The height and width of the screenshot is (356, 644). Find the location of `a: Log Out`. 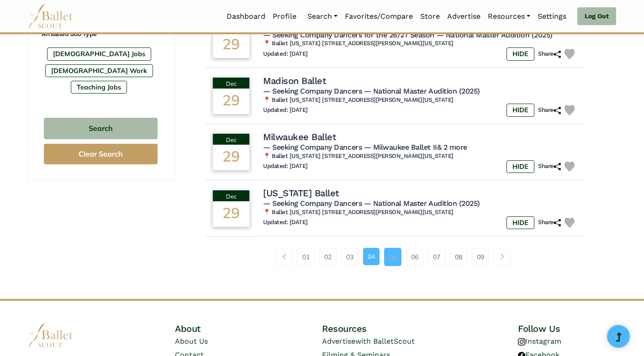

a: Log Out is located at coordinates (596, 17).